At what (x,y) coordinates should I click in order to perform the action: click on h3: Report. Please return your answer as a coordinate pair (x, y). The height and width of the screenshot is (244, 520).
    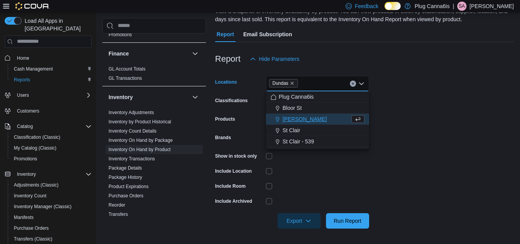
    Looking at the image, I should click on (228, 59).